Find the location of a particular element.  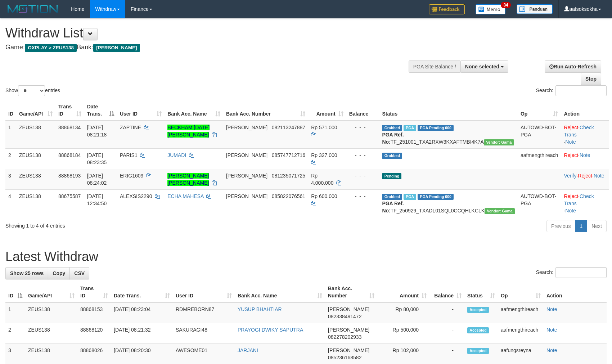

td: TF_251001_TXA2RXW3KXAFTMBI4K7A is located at coordinates (448, 135).